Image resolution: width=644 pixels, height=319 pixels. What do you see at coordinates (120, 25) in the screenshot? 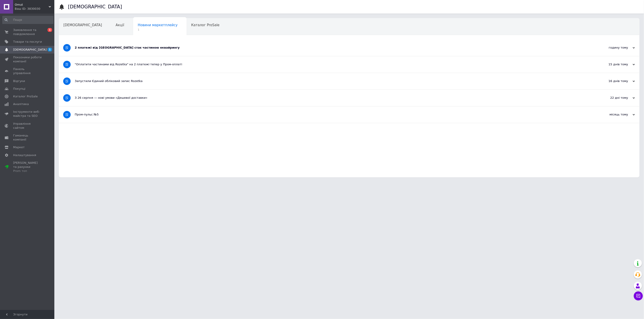
I see `span: Акції` at bounding box center [120, 25].